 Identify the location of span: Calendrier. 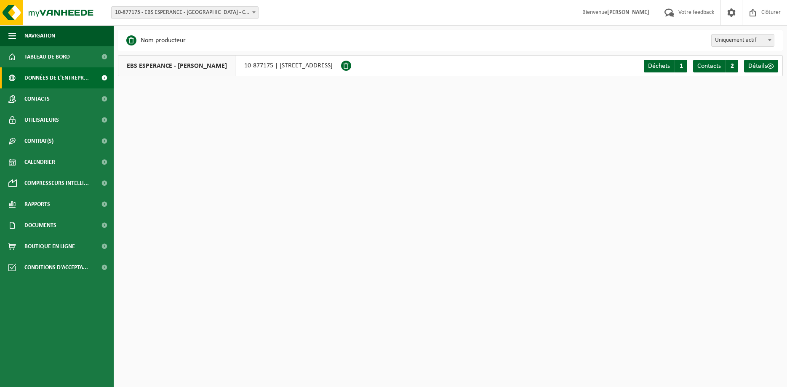
(40, 162).